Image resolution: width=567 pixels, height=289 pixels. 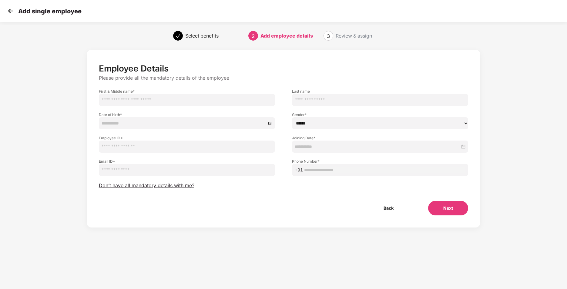 What do you see at coordinates (380, 91) in the screenshot?
I see `label: Last name` at bounding box center [380, 91].